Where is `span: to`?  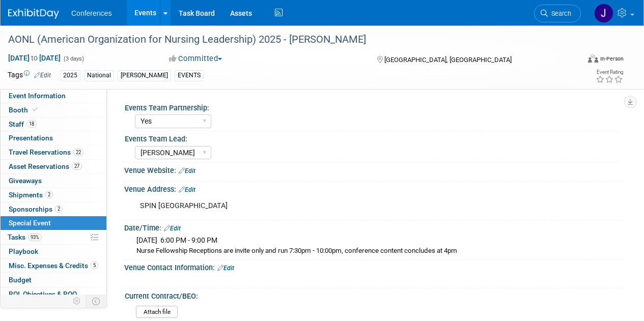
span: to is located at coordinates (34, 58).